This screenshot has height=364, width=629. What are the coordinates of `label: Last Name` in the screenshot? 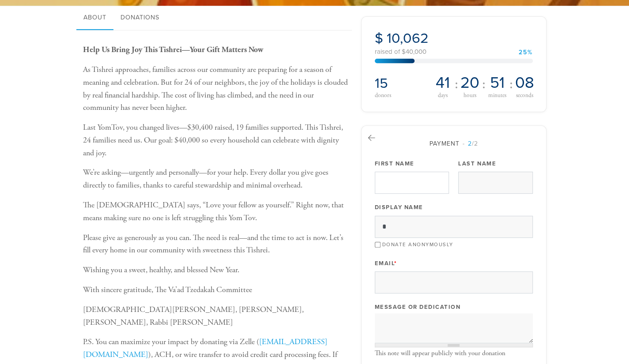 It's located at (477, 164).